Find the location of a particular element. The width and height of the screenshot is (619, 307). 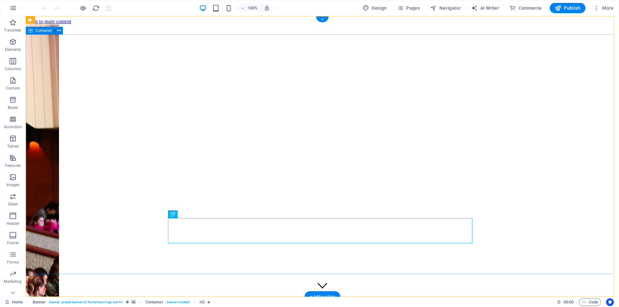

p: Columns is located at coordinates (13, 69).